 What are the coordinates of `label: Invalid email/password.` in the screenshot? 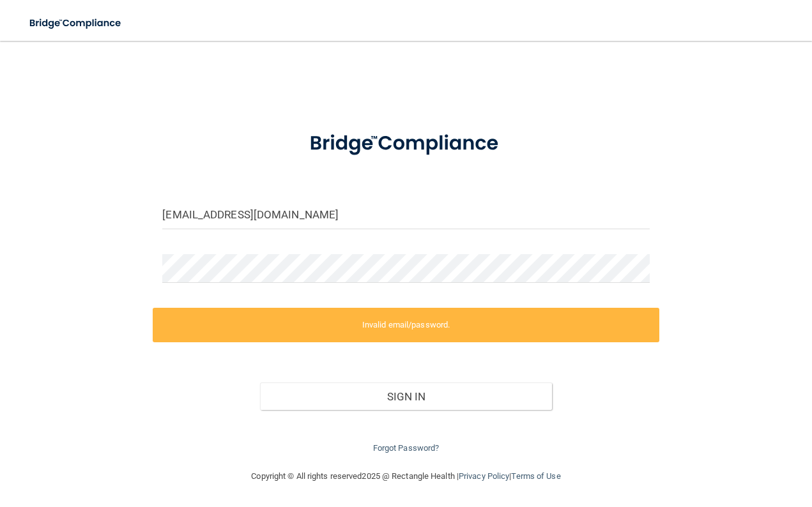 It's located at (406, 325).